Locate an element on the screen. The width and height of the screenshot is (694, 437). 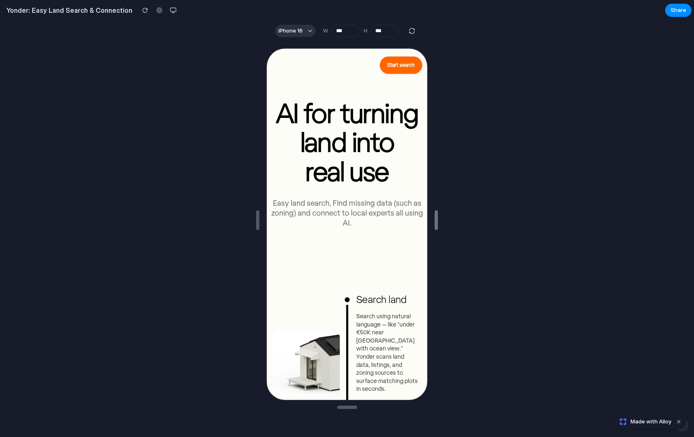
a: Made with Alloy is located at coordinates (643, 422).